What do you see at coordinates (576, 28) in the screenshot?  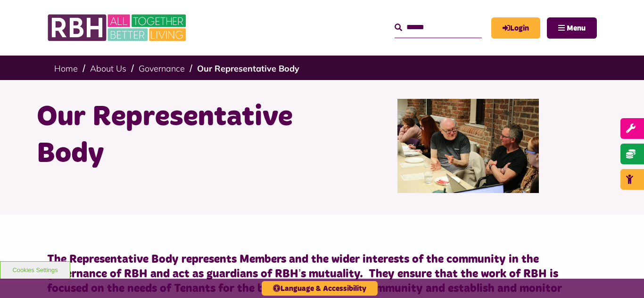 I see `span: Menu` at bounding box center [576, 28].